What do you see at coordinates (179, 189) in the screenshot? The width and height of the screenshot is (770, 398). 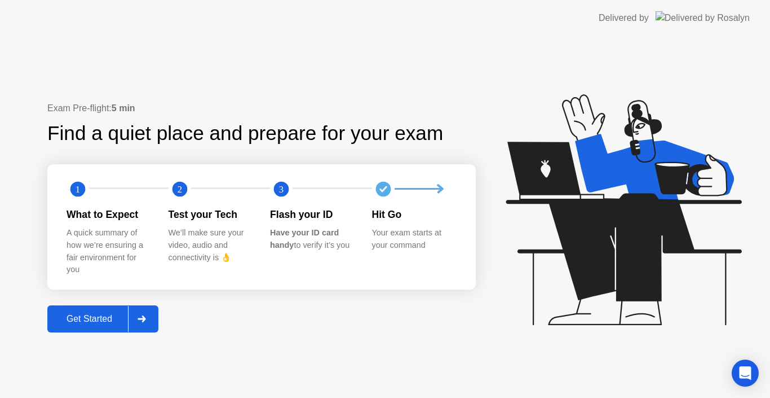 I see `text: 2` at bounding box center [179, 189].